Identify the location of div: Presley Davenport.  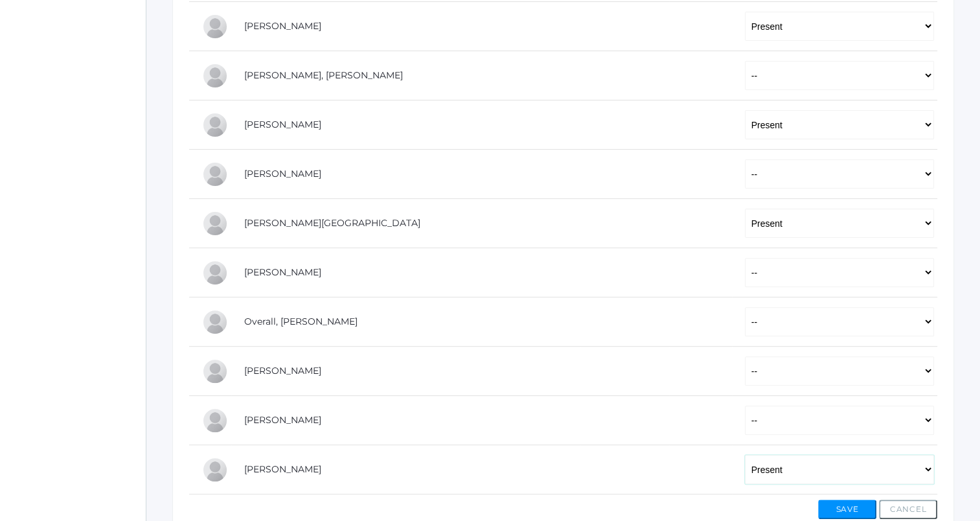
(215, 76).